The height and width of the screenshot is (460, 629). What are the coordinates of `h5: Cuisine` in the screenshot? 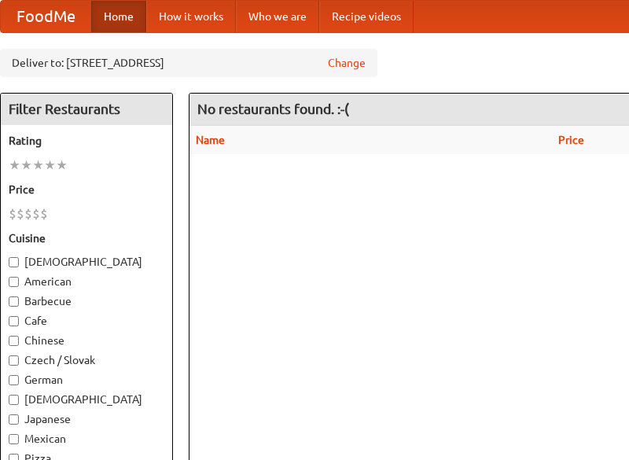 It's located at (87, 238).